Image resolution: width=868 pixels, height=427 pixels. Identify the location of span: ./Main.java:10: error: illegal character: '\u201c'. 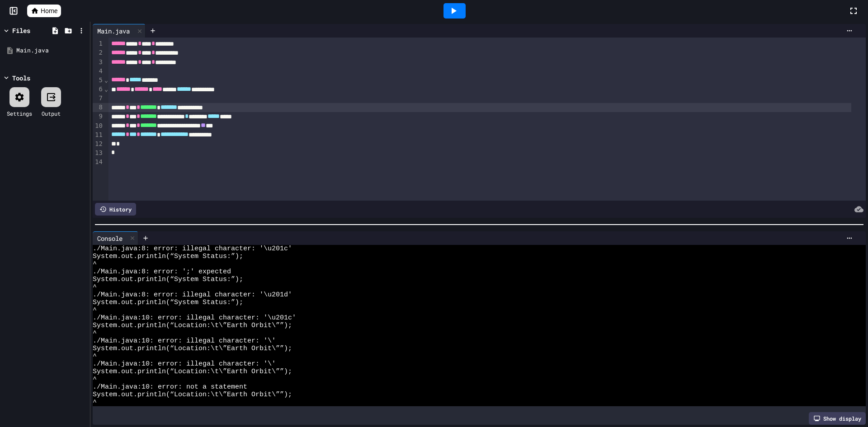
(194, 318).